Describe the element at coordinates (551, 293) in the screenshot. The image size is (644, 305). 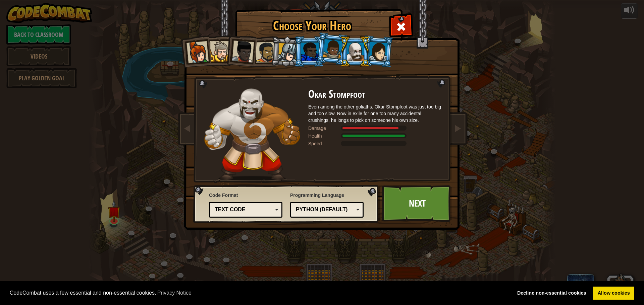
I see `a: deny cookies` at that location.